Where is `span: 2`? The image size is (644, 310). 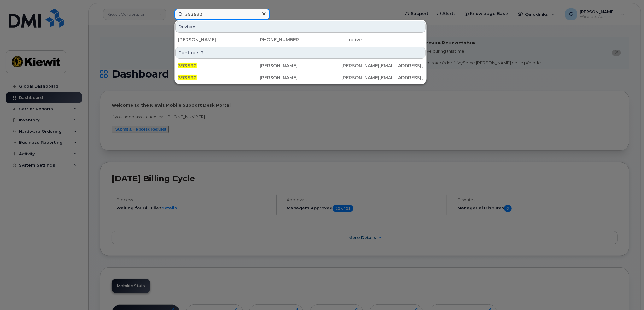
span: 2 is located at coordinates (202, 52).